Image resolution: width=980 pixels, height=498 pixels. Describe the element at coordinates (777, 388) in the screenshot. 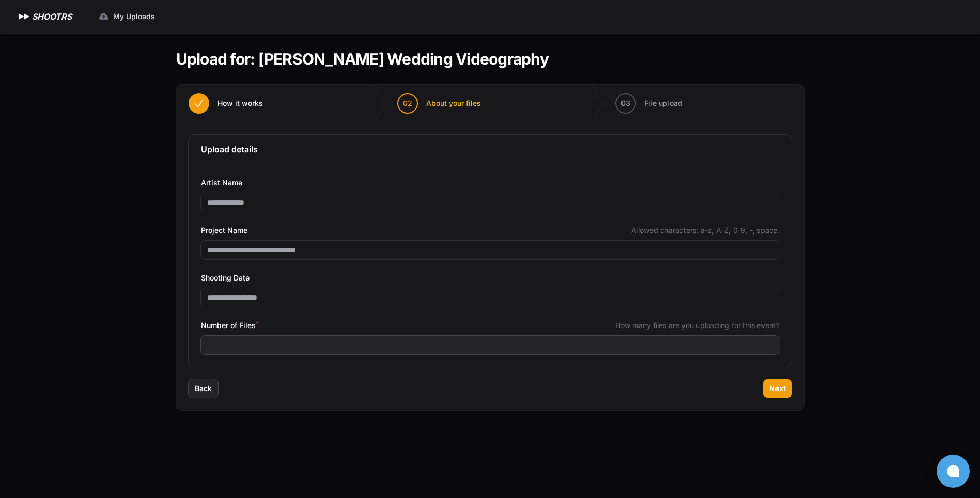

I see `button: Next` at that location.